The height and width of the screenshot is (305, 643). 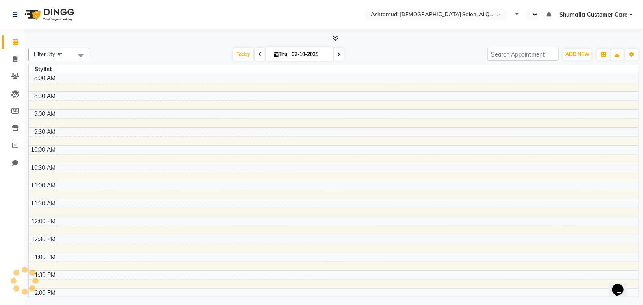 What do you see at coordinates (309, 54) in the screenshot?
I see `input: 2025-10-02` at bounding box center [309, 54].